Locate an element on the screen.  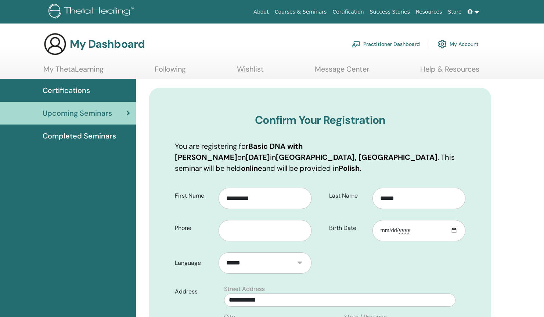
a: Wishlist is located at coordinates (250, 72).